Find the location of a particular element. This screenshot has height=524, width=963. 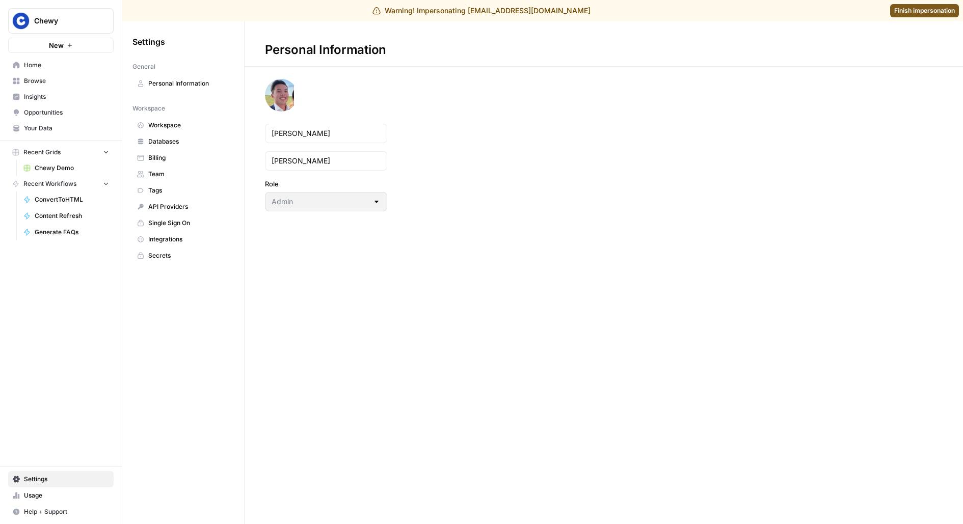

a: Secrets is located at coordinates (183, 256).